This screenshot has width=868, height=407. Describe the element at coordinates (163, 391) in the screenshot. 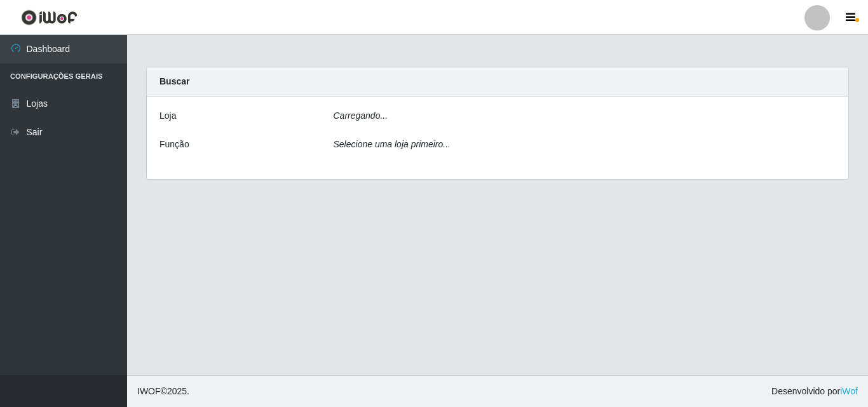

I see `span: © 2025 .` at that location.